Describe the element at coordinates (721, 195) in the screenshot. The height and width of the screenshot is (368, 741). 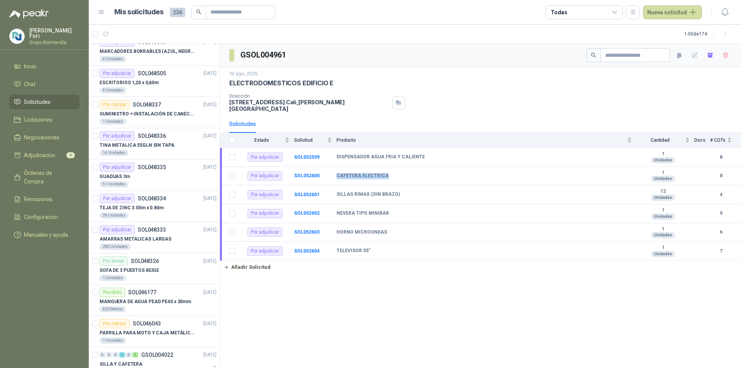
I see `b: 4` at that location.